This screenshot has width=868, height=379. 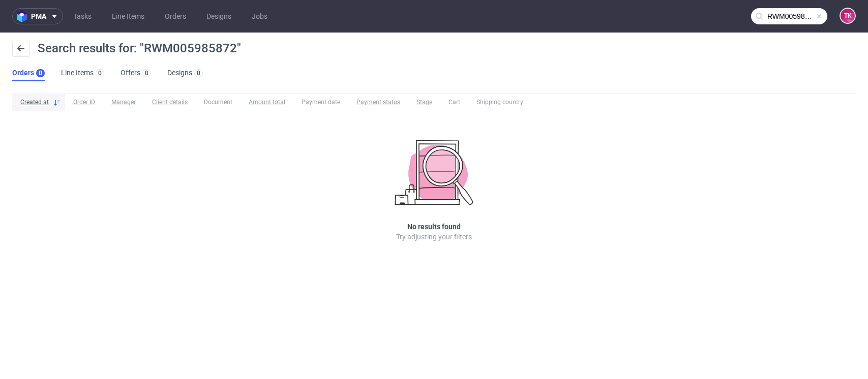 What do you see at coordinates (267, 102) in the screenshot?
I see `span: Amount total` at bounding box center [267, 102].